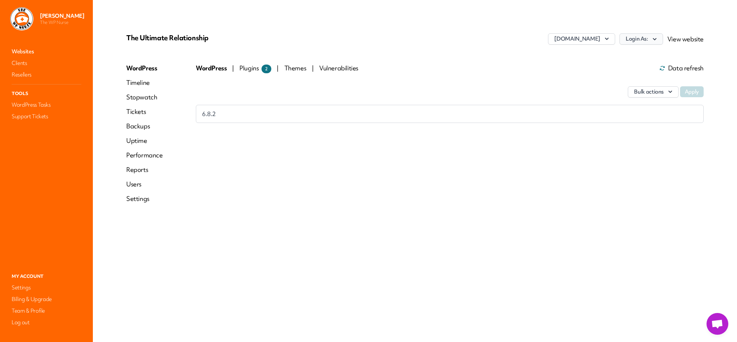  Describe the element at coordinates (46, 94) in the screenshot. I see `p: Tools` at that location.